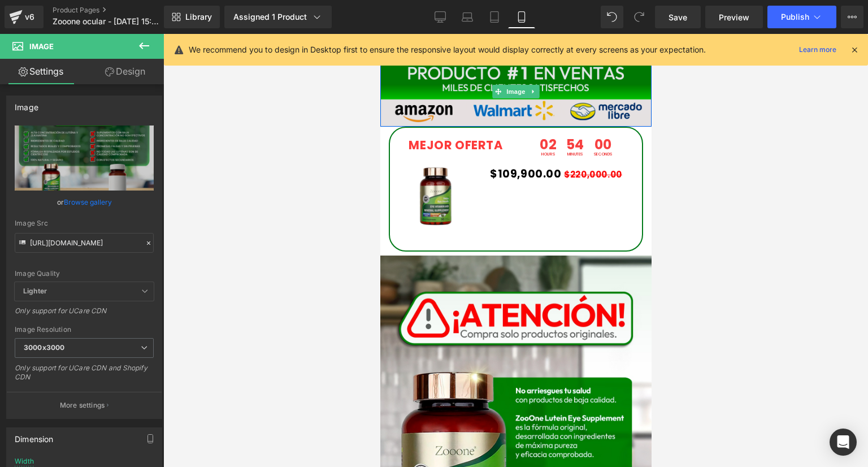 The height and width of the screenshot is (467, 868). What do you see at coordinates (734, 17) in the screenshot?
I see `a: Preview` at bounding box center [734, 17].